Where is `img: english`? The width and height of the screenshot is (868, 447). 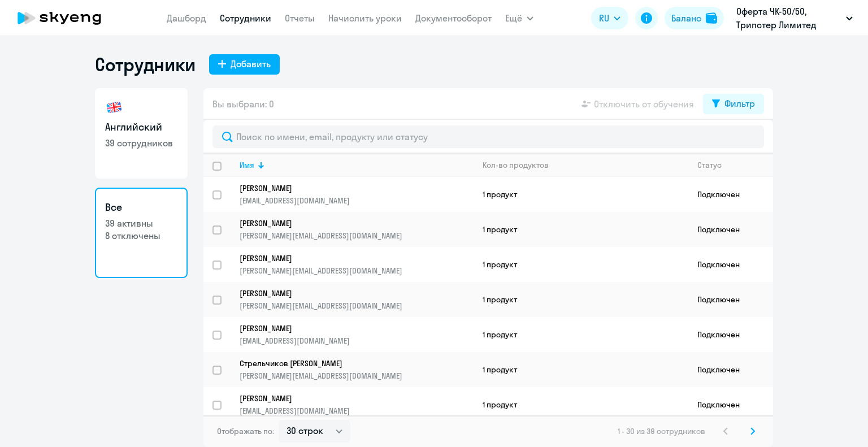 img: english is located at coordinates (114, 108).